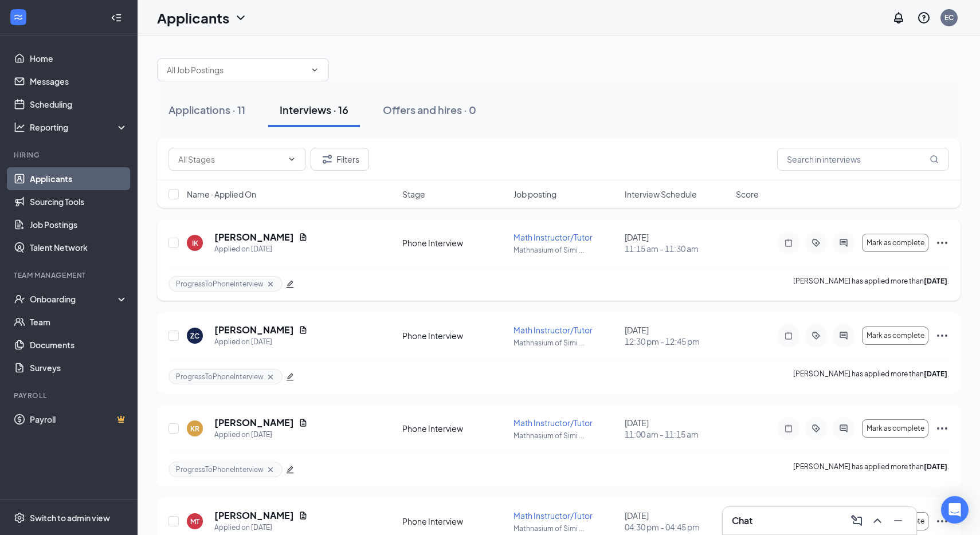 The height and width of the screenshot is (535, 980). What do you see at coordinates (877, 521) in the screenshot?
I see `button: ChevronUp` at bounding box center [877, 521].